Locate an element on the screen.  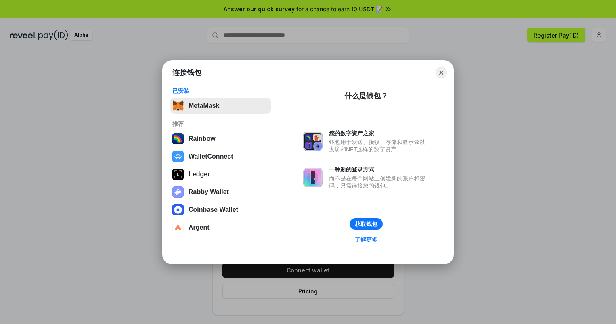
button: WalletConnect is located at coordinates (220, 157).